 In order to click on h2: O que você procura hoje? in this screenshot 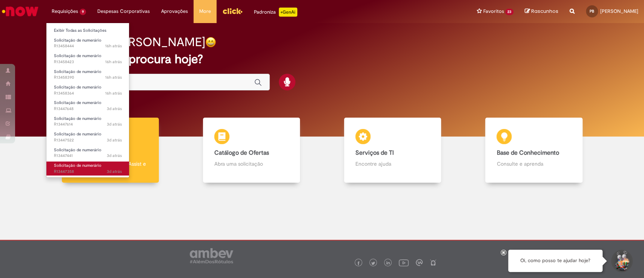, I will do `click(322, 59)`.